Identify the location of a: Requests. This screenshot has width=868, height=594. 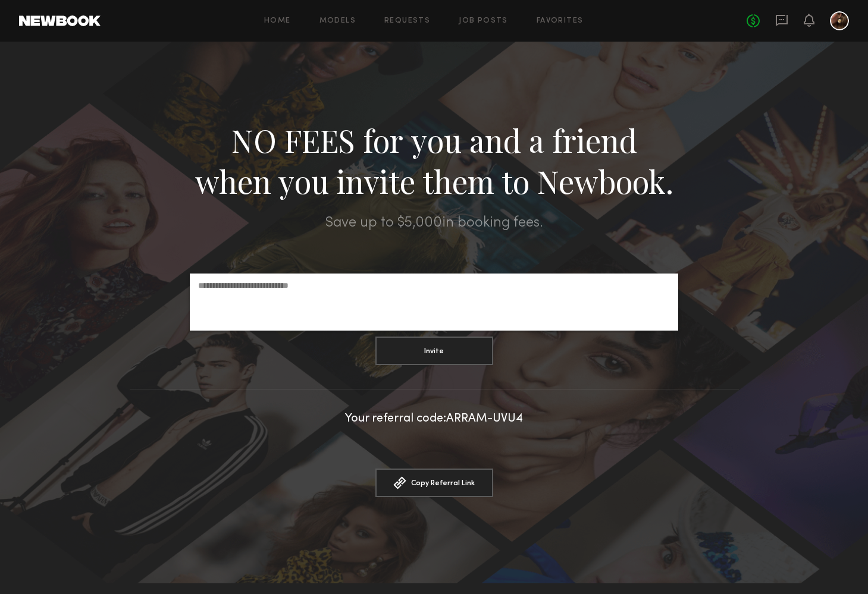
(407, 21).